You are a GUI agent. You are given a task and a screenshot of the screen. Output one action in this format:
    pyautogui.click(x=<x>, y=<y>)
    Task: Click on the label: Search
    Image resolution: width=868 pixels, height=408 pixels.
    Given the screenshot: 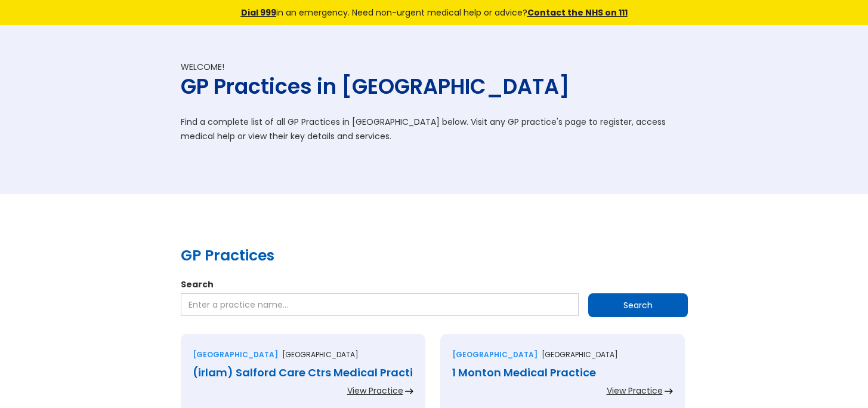 What is the action you would take?
    pyautogui.click(x=435, y=284)
    